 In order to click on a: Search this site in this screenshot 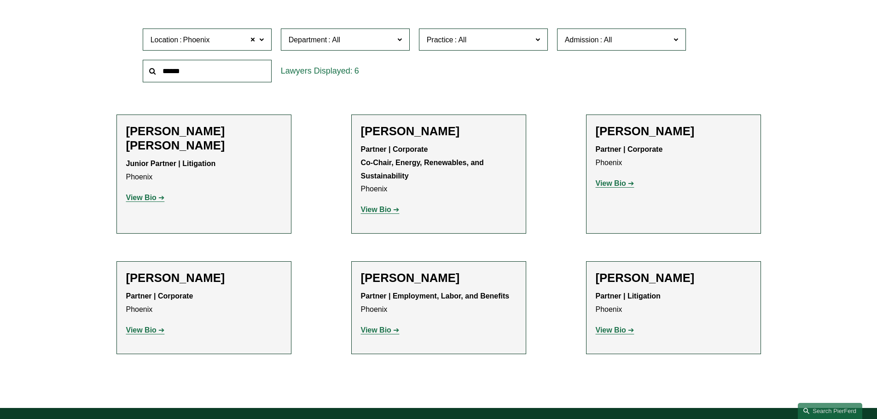, I will do `click(830, 411)`.